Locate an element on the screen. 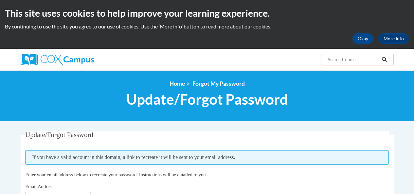 Image resolution: width=414 pixels, height=194 pixels. h2: This site uses cookies to help improve your learning experience. is located at coordinates (207, 13).